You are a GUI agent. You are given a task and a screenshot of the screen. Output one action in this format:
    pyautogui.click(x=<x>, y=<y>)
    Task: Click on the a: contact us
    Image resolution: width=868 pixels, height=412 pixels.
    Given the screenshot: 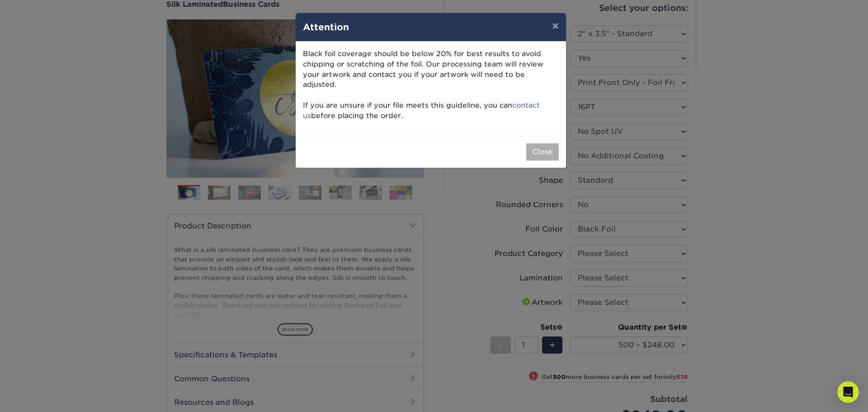 What is the action you would take?
    pyautogui.click(x=421, y=111)
    